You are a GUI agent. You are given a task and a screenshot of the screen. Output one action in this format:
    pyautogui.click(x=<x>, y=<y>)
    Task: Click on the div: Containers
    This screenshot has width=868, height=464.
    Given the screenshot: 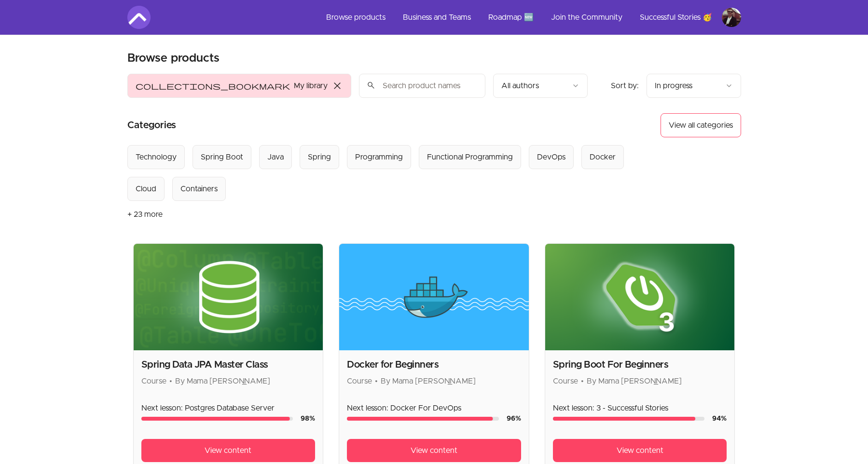 What is the action you would take?
    pyautogui.click(x=199, y=189)
    